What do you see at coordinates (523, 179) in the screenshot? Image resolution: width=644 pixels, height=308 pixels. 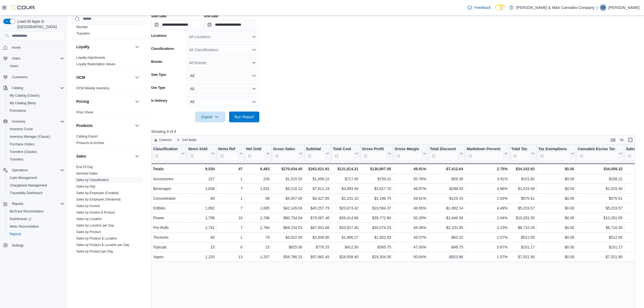 I see `div: $151.82` at bounding box center [523, 179].